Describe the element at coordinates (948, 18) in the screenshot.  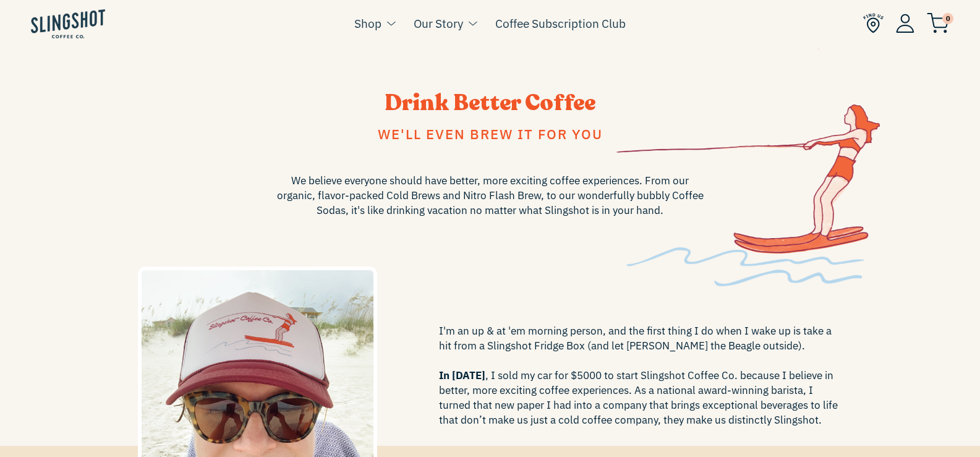
I see `span: 0` at that location.